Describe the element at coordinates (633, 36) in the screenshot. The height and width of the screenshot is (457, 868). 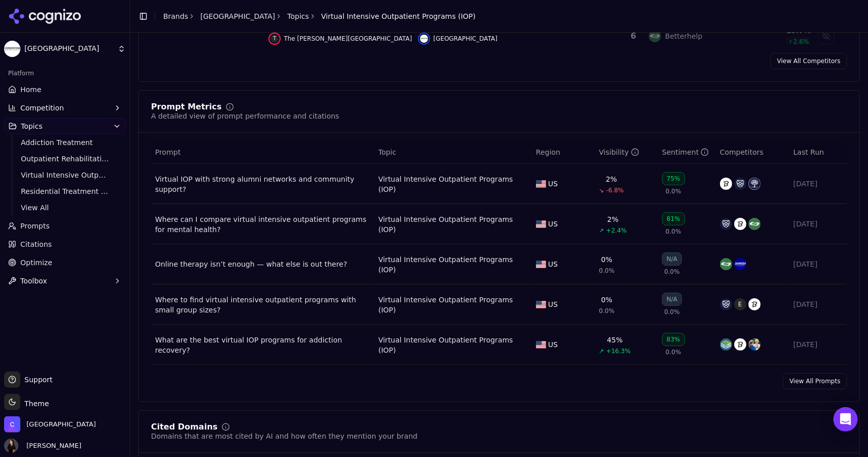
I see `div: 6` at that location.